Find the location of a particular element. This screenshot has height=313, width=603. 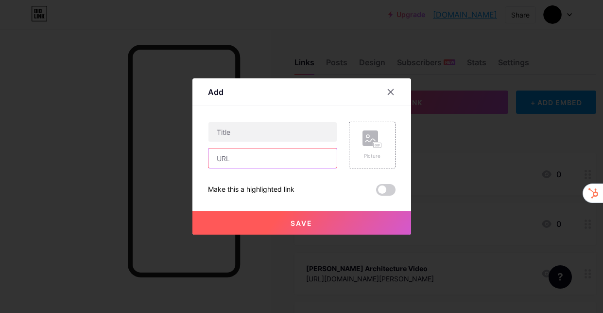

button: Save is located at coordinates (302, 223).